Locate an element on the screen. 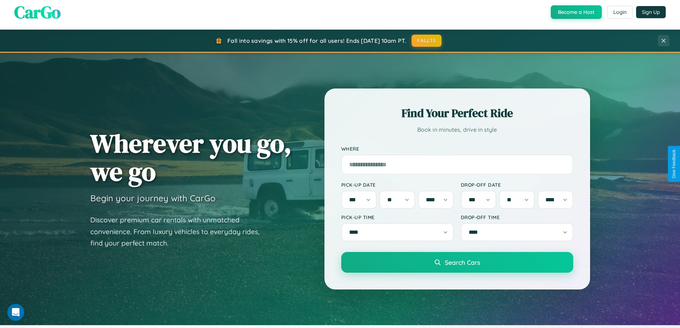 The width and height of the screenshot is (680, 328). p: Discover premium car rentals with unmatched convenience. From luxury vehicles to everyday rides, ... is located at coordinates (179, 232).